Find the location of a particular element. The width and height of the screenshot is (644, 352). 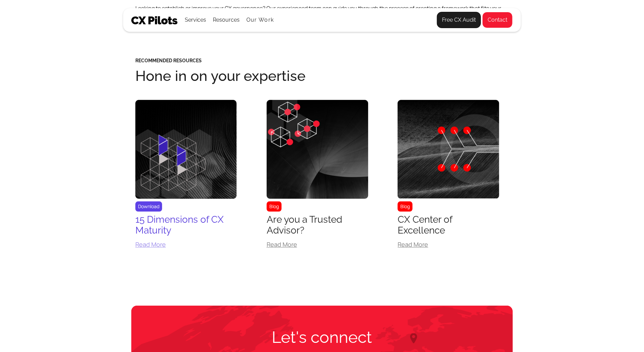

div: Services is located at coordinates (195, 20).